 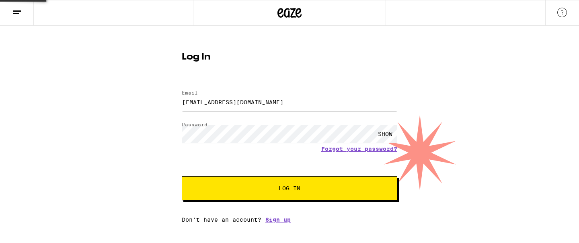 What do you see at coordinates (278, 219) in the screenshot?
I see `a: Sign up` at bounding box center [278, 219].